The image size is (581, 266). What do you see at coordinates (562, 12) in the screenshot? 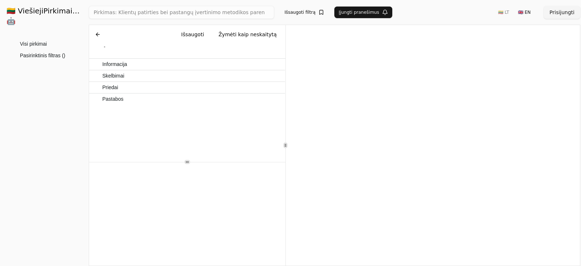
I see `button: Prisijungti` at bounding box center [562, 12].